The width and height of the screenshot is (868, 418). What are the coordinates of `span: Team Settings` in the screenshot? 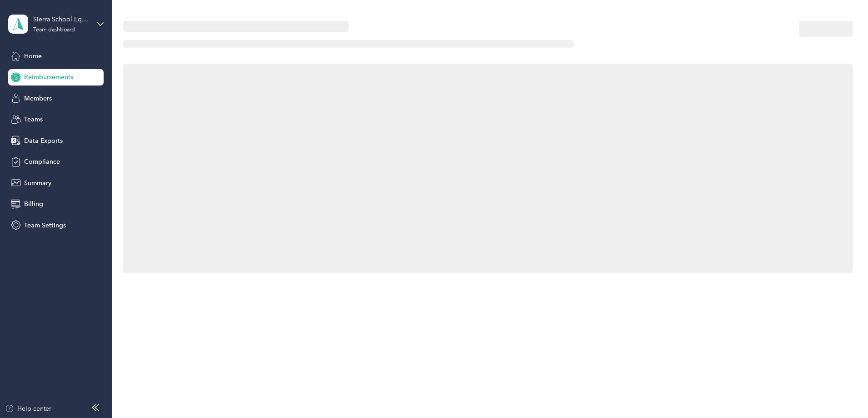 It's located at (45, 225).